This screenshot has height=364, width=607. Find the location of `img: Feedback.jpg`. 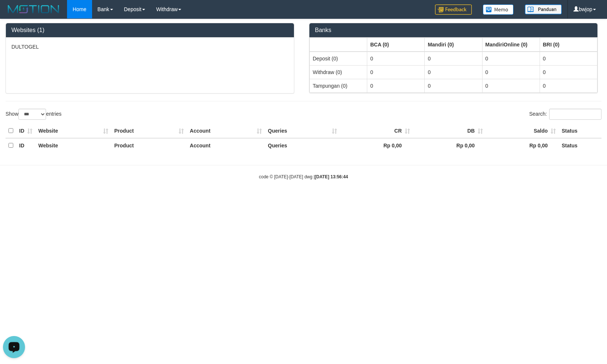

img: Feedback.jpg is located at coordinates (453, 10).